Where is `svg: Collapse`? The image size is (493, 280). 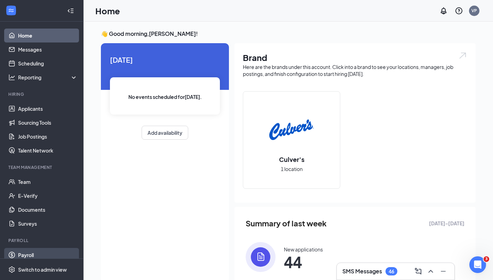 svg: Collapse is located at coordinates (71, 11).